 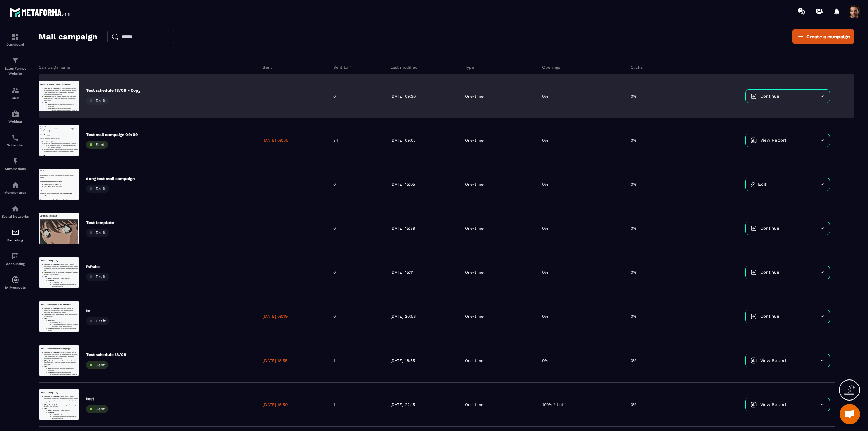 I want to click on span: View Report, so click(x=773, y=405).